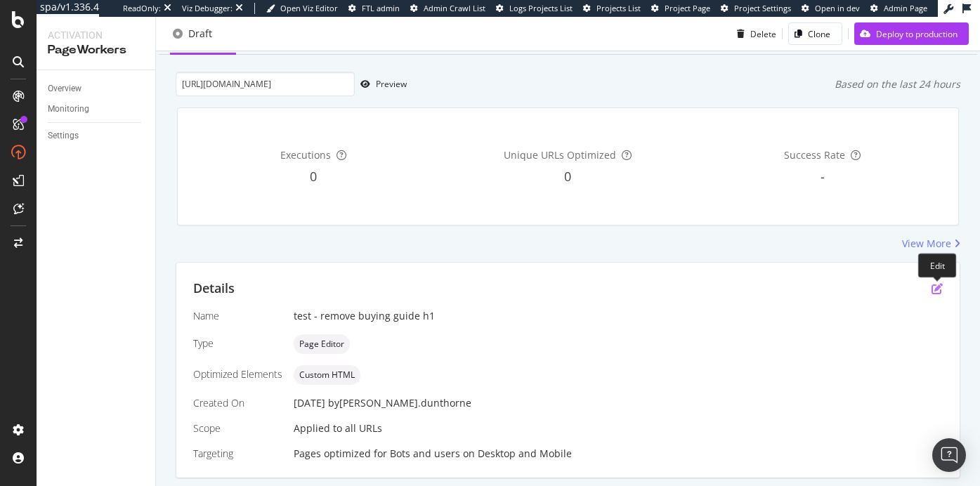 This screenshot has height=486, width=980. Describe the element at coordinates (96, 109) in the screenshot. I see `a: Monitoring` at that location.